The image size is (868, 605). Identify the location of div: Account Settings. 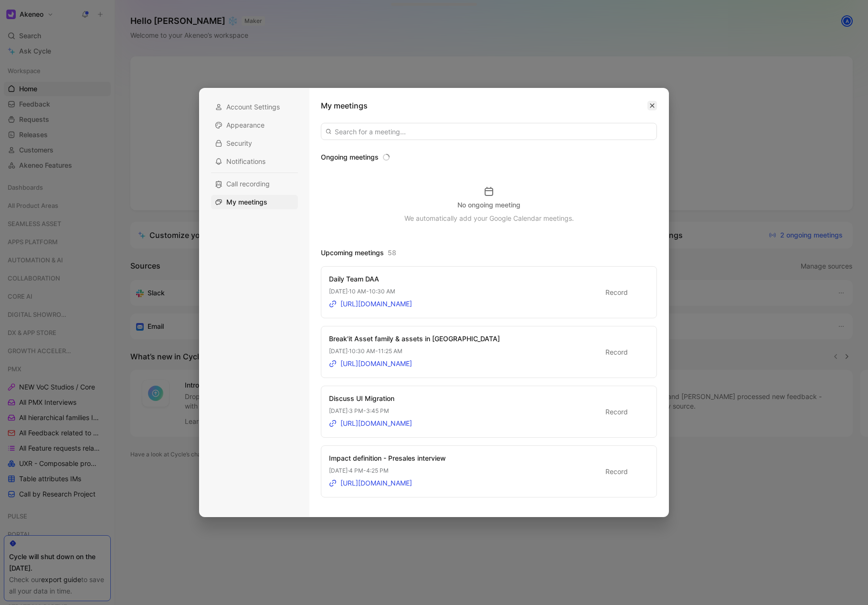
(254, 107).